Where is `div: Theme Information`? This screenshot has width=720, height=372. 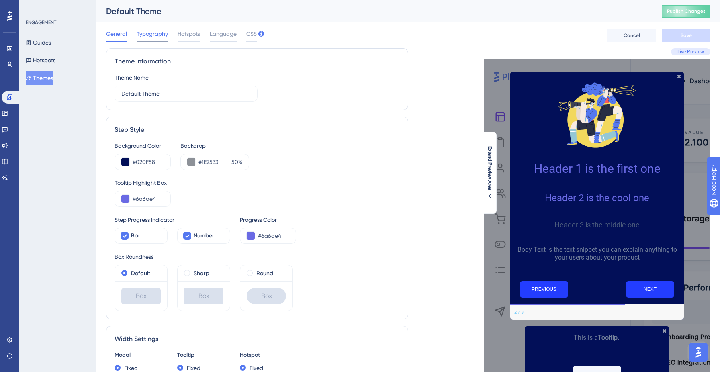 div: Theme Information is located at coordinates (257, 61).